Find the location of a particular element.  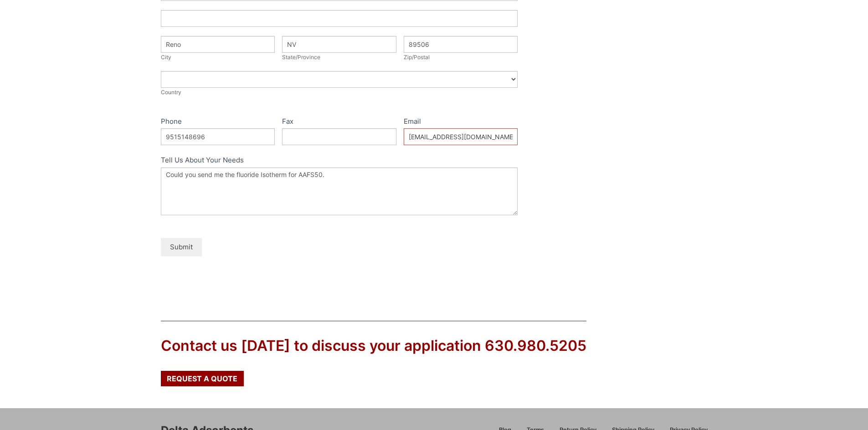

button: Submit is located at coordinates (181, 247).